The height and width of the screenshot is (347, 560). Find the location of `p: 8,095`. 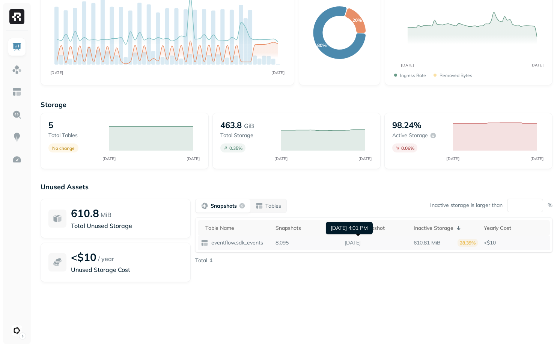

p: 8,095 is located at coordinates (282, 242).